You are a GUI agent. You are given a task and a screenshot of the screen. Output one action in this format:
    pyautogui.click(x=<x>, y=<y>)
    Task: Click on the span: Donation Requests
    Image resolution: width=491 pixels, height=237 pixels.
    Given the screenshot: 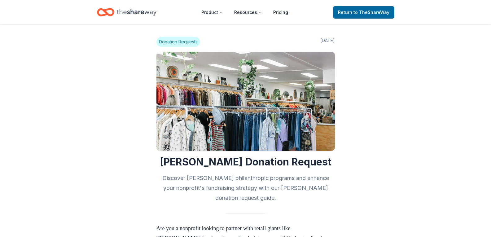 What is the action you would take?
    pyautogui.click(x=178, y=42)
    